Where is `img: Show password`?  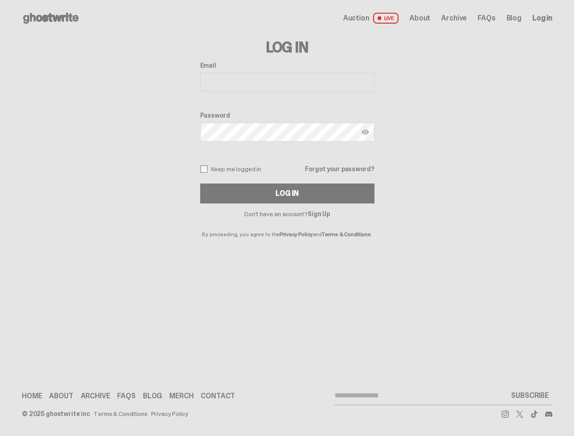 img: Show password is located at coordinates (365, 132).